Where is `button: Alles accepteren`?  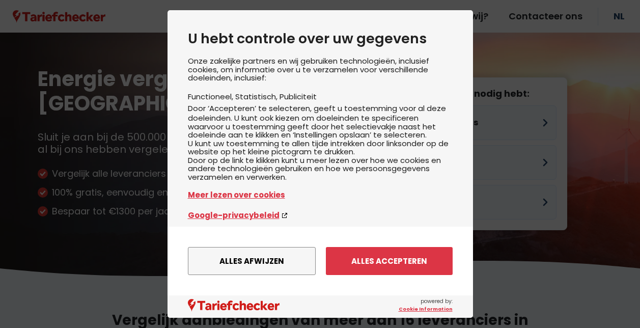 button: Alles accepteren is located at coordinates (389, 261).